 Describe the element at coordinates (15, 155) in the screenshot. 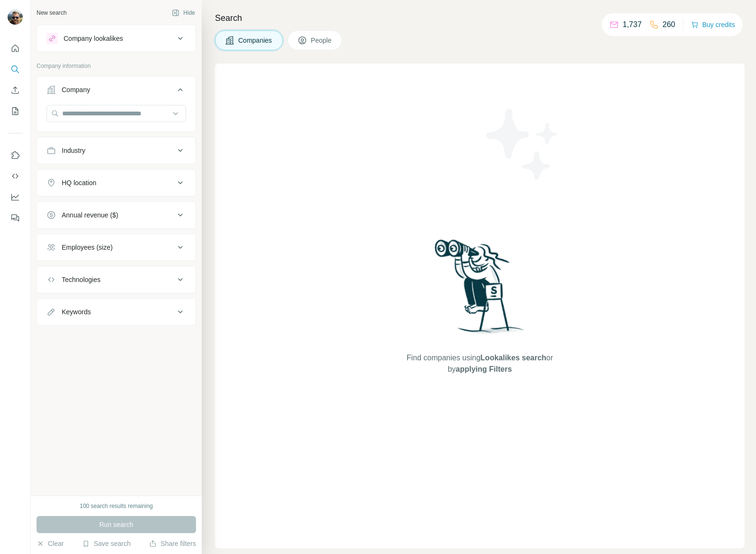

I see `button: Use Surfe on LinkedIn` at that location.